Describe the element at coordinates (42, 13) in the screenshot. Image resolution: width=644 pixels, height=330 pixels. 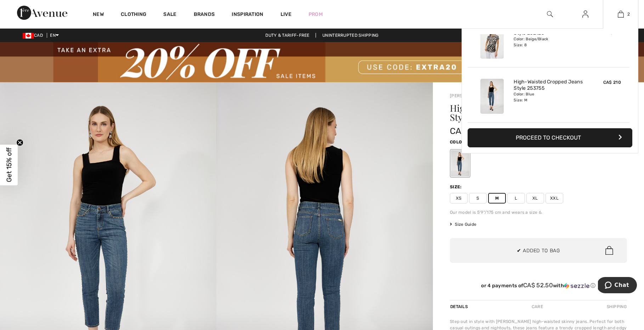
I see `a: 1ère Avenue` at that location.